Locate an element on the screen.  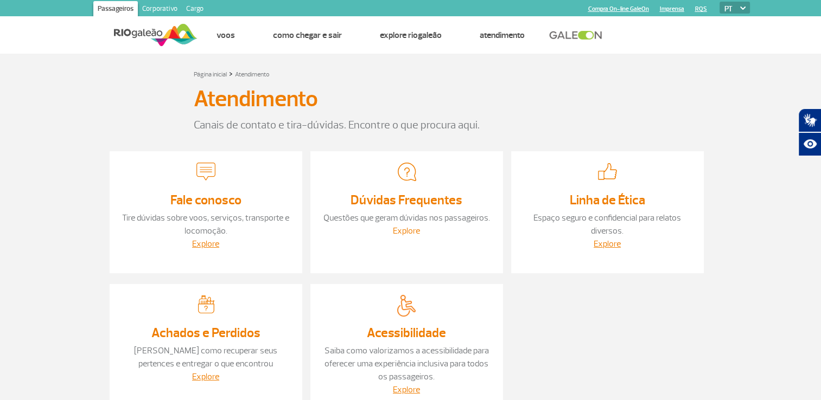
a: Linha de Ética is located at coordinates (607, 200).